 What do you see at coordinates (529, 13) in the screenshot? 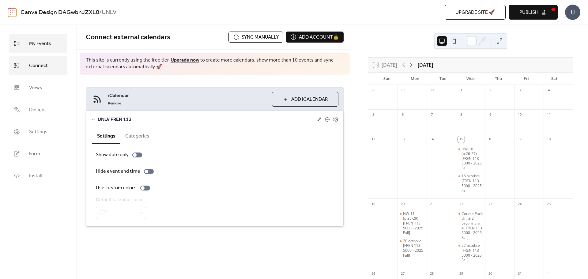
I see `span: Publish` at bounding box center [529, 13].